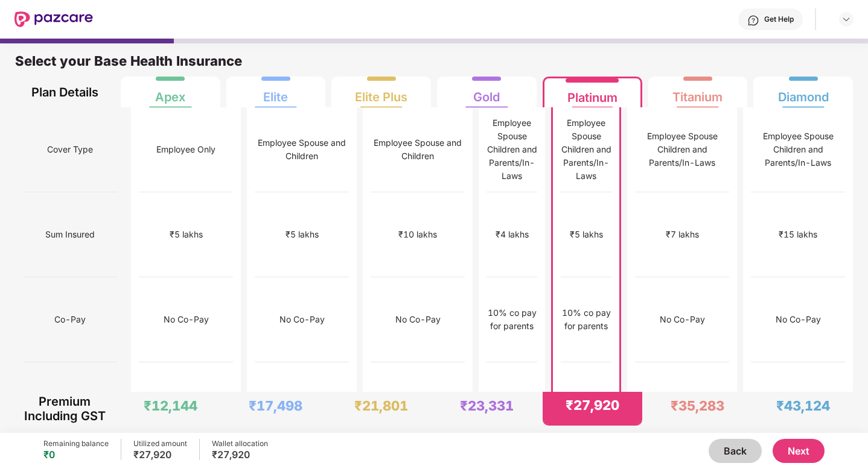 This screenshot has height=469, width=868. What do you see at coordinates (592, 93) in the screenshot?
I see `div: Platinum` at bounding box center [592, 93].